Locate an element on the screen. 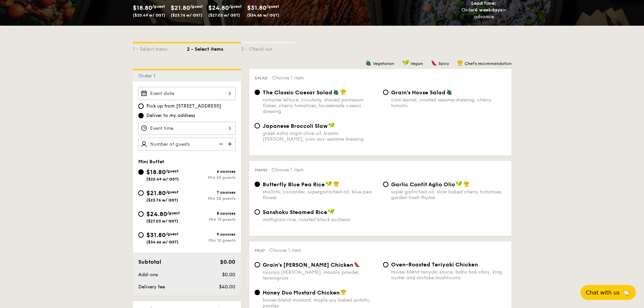  img: icon-reduce.1d2dbef1.svg is located at coordinates (220, 144).